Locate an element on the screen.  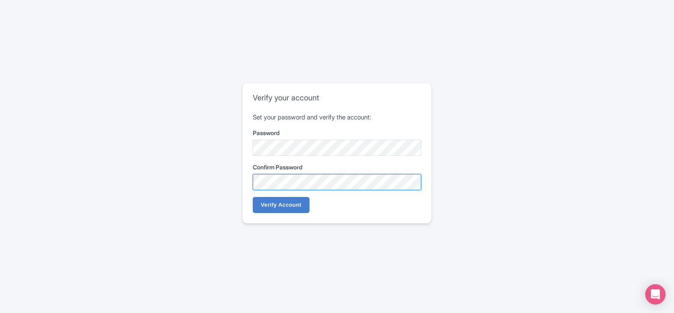
label: Password is located at coordinates (337, 133).